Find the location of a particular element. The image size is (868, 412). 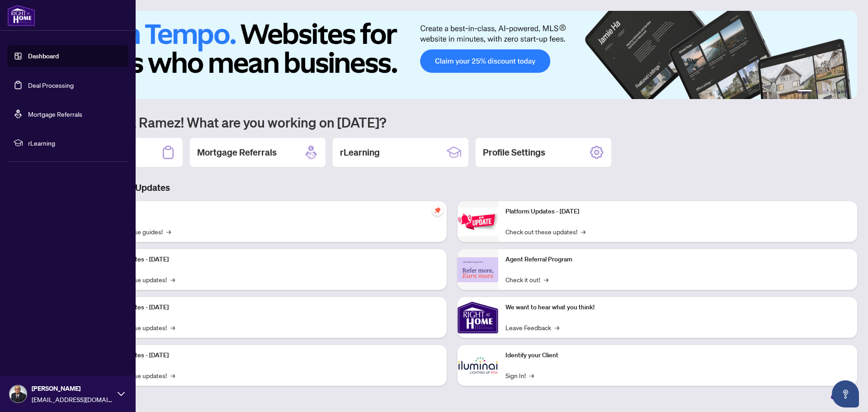

p: Identify your Client is located at coordinates (678, 355).